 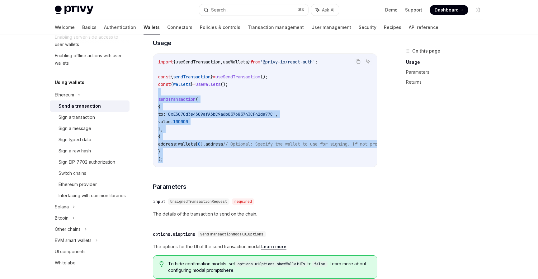 I want to click on a: Ethereum provider, so click(x=90, y=184).